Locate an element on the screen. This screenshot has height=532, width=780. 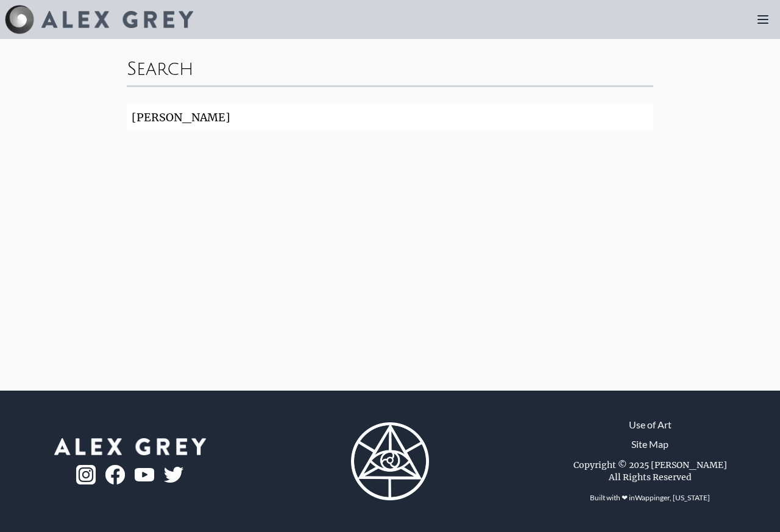
a: Site Map is located at coordinates (650, 444).